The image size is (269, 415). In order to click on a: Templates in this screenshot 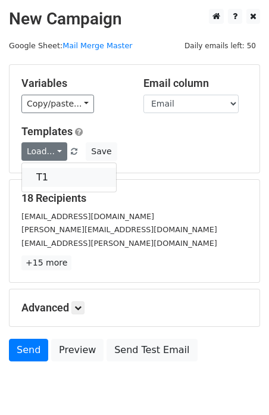, I will do `click(47, 131)`.